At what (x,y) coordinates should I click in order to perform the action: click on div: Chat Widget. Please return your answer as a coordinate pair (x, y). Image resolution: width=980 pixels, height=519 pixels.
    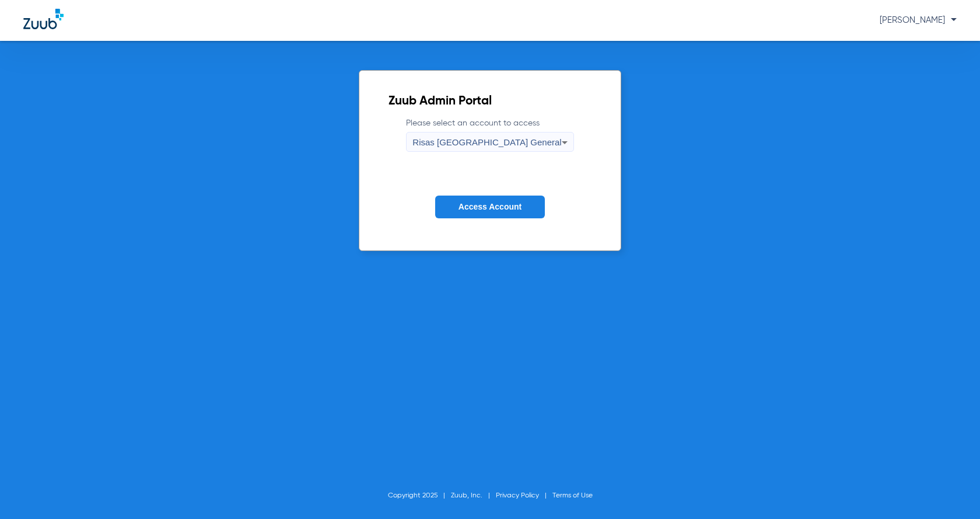
    Looking at the image, I should click on (950, 491).